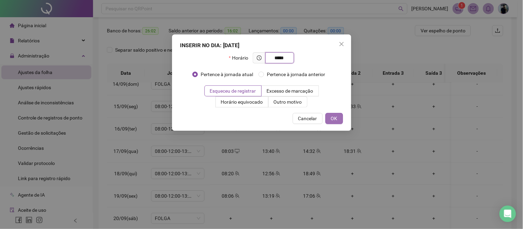 Image resolution: width=523 pixels, height=229 pixels. What do you see at coordinates (296, 74) in the screenshot?
I see `span: Pertence à jornada anterior` at bounding box center [296, 74].